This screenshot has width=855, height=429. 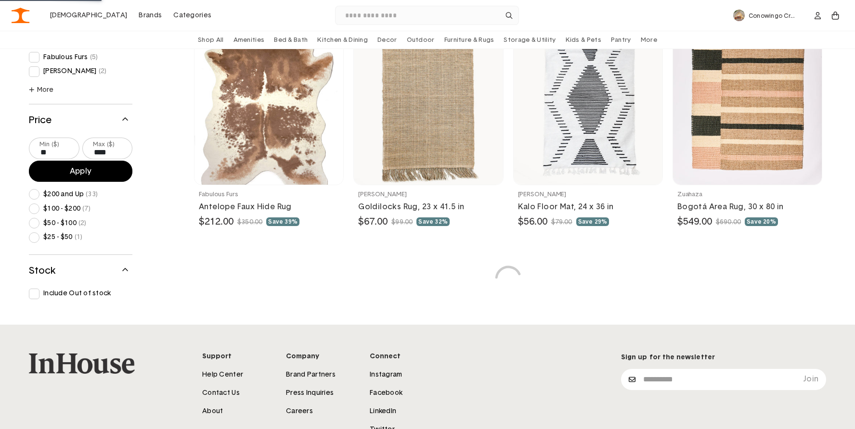 I want to click on div: $200 and Up, so click(x=80, y=195).